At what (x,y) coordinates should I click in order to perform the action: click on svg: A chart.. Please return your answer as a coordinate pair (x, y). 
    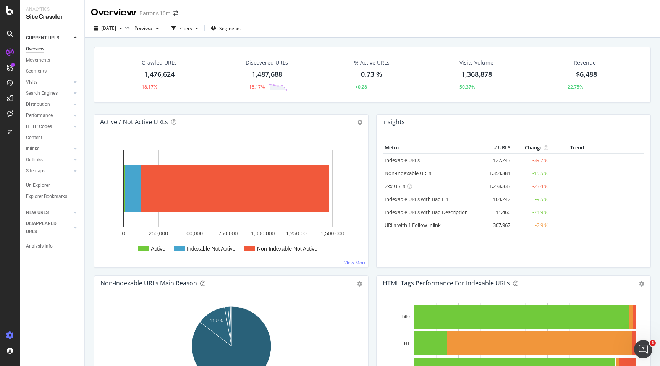
    Looking at the image, I should click on (231, 202).